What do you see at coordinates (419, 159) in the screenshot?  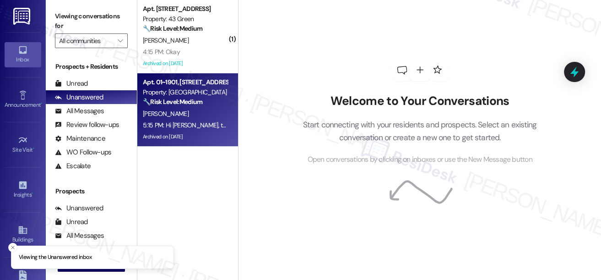 I see `span: Open conversations by clicking on inboxes or use the New Message button` at bounding box center [419, 159].